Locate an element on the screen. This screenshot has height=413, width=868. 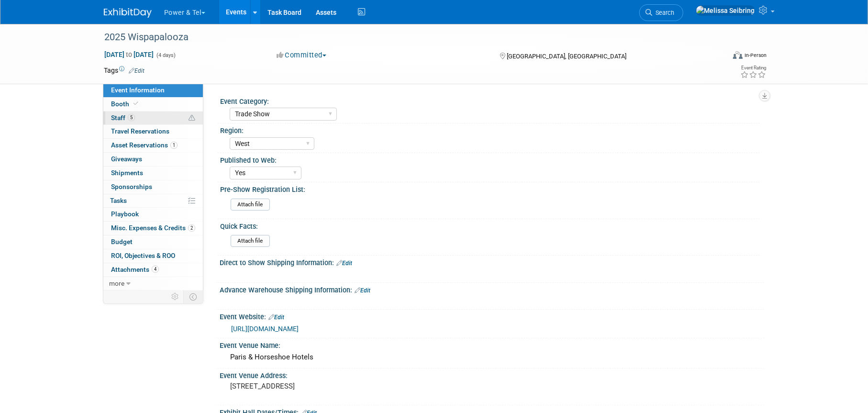
td: Toggle Event Tabs is located at coordinates (194, 296).